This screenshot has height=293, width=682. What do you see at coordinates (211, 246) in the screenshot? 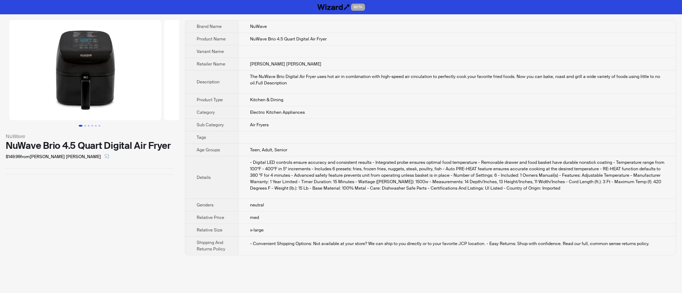
I see `span: Shipping And Returns Policy` at bounding box center [211, 246].